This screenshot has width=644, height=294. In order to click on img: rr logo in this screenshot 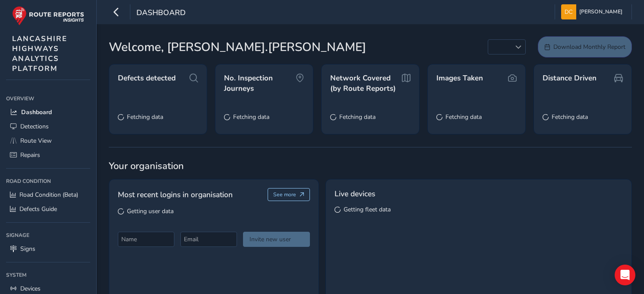, I will do `click(48, 16)`.